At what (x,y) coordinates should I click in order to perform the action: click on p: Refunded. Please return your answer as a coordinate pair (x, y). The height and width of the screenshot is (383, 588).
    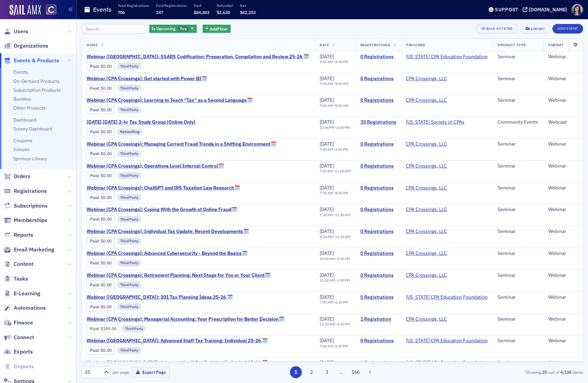
    Looking at the image, I should click on (225, 6).